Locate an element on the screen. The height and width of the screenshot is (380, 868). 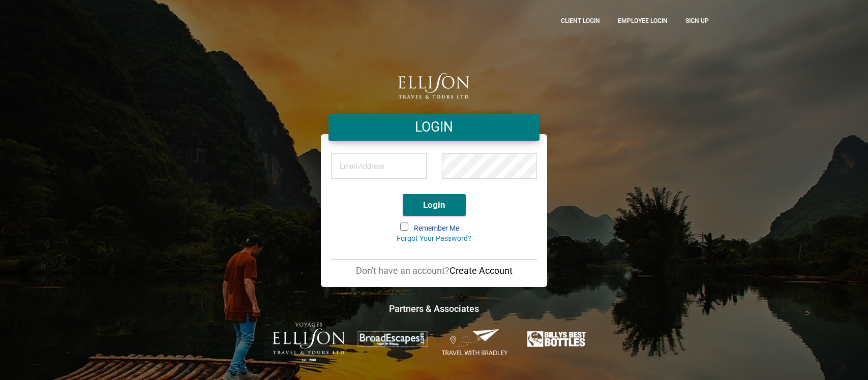
a: Sign up is located at coordinates (697, 20).